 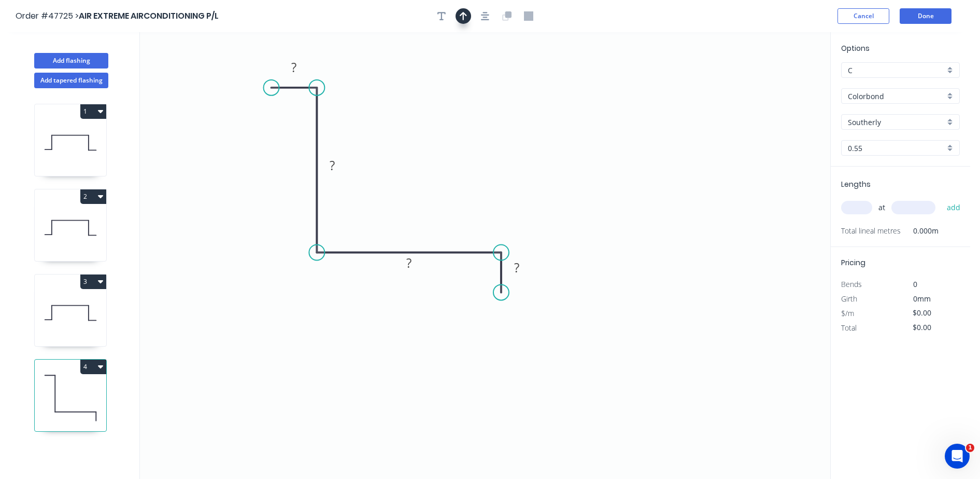 I want to click on button: Done, so click(x=926, y=16).